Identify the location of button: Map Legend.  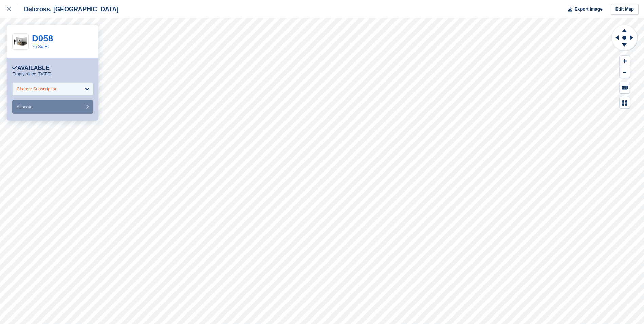
(625, 102).